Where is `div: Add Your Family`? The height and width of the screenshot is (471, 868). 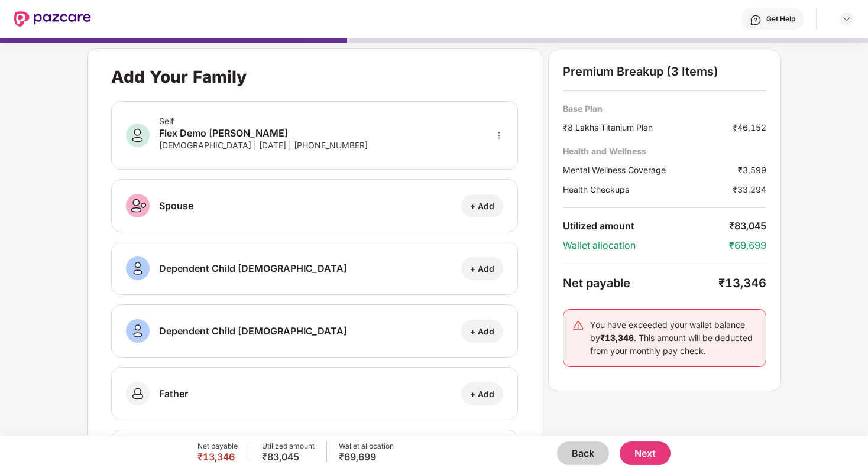 div: Add Your Family is located at coordinates (178, 77).